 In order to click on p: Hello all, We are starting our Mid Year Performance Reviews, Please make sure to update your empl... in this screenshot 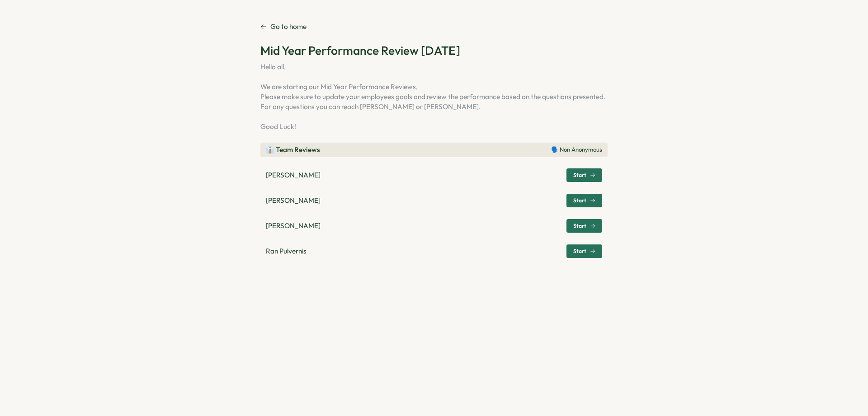, I will do `click(434, 97)`.